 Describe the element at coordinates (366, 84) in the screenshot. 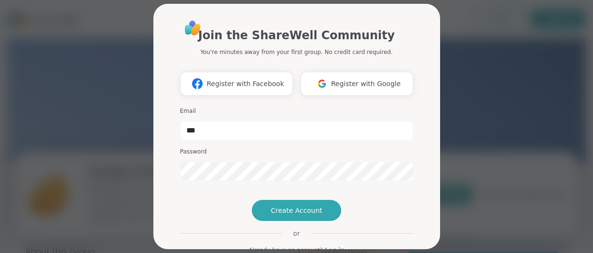

I see `span: Register with Google` at that location.